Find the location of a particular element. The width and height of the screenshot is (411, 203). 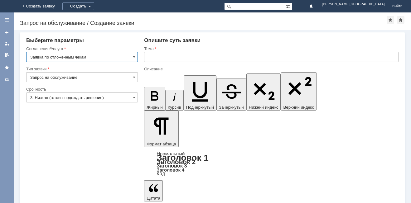

span: Нижний индекс is located at coordinates (263, 107).